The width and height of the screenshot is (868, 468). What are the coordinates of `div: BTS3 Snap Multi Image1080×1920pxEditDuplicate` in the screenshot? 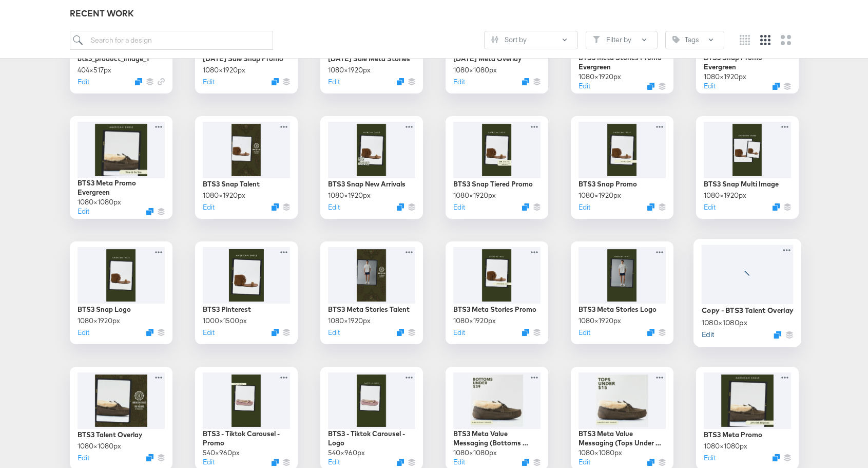 It's located at (747, 167).